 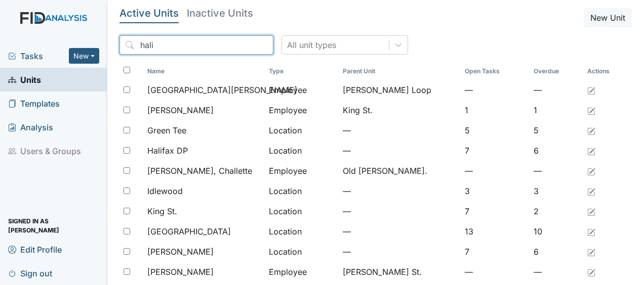 I want to click on input: Search..., so click(x=197, y=45).